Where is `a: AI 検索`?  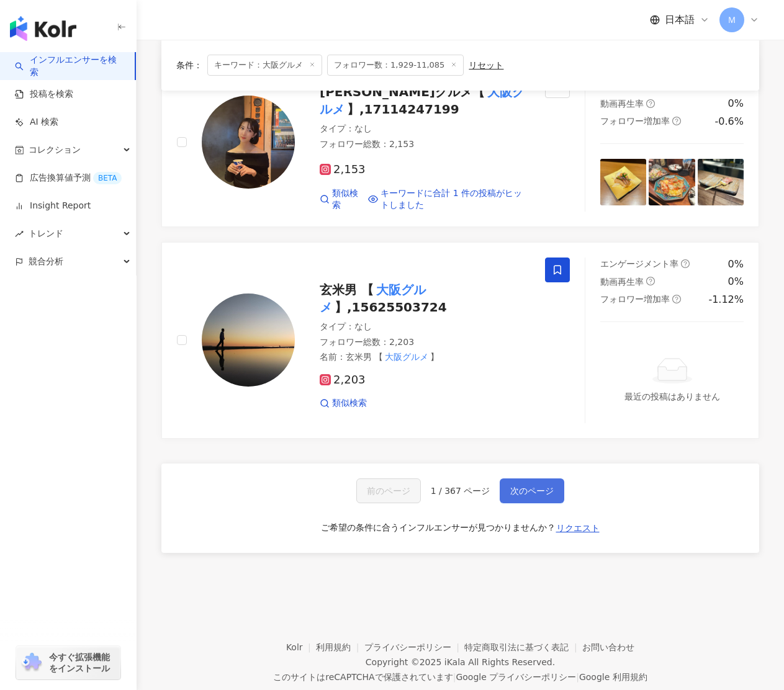 a: AI 検索 is located at coordinates (37, 122).